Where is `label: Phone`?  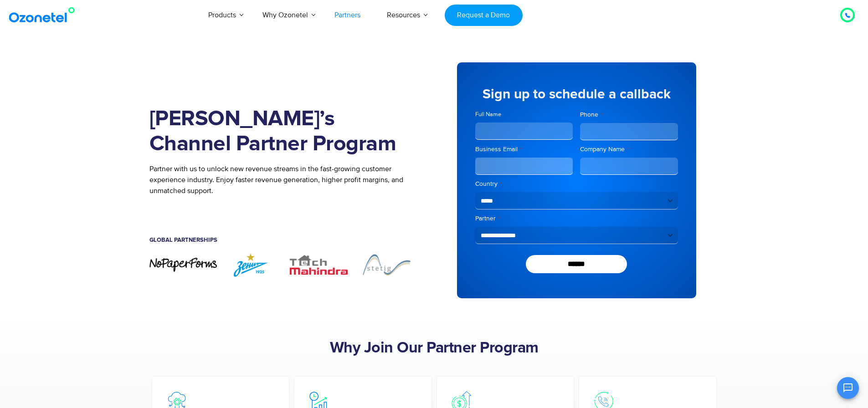 label: Phone is located at coordinates (629, 115).